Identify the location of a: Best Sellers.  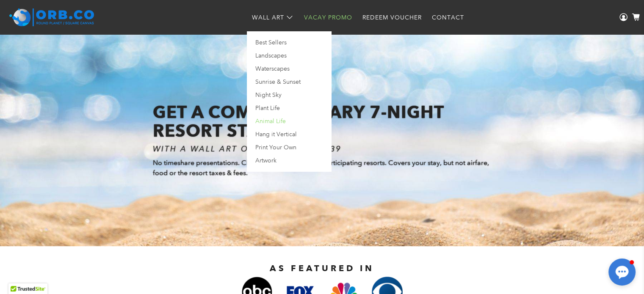
(289, 44).